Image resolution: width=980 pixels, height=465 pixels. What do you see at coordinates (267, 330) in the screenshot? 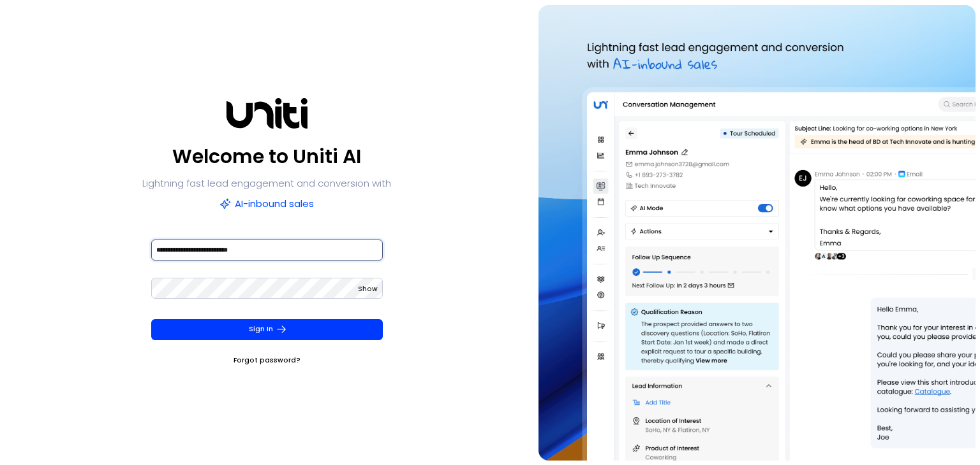
I see `button: Sign In` at bounding box center [267, 330].